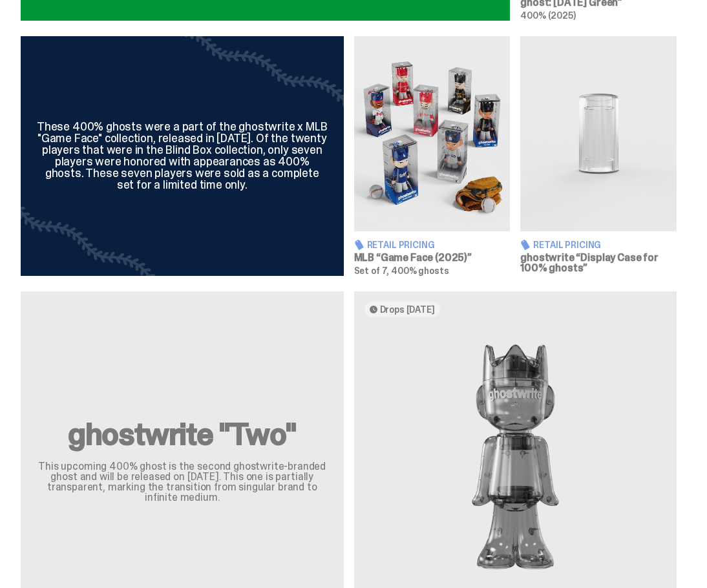 This screenshot has width=707, height=588. What do you see at coordinates (432, 156) in the screenshot?
I see `a: Game Face (2025) Retail Pricing` at bounding box center [432, 156].